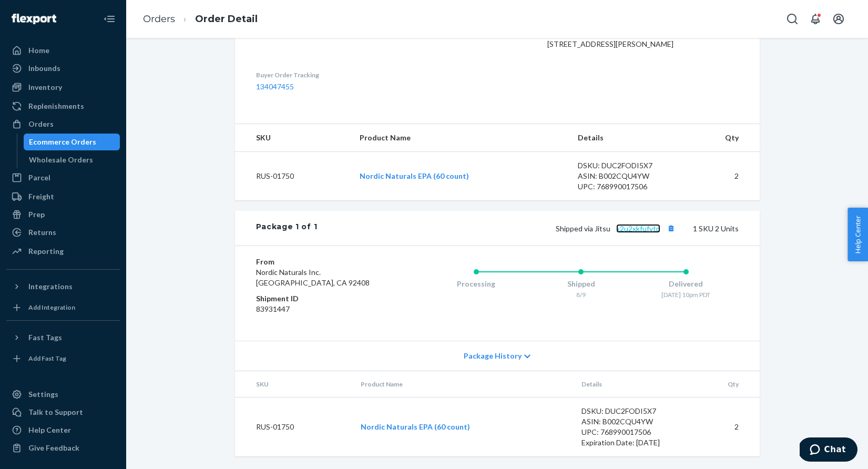  What do you see at coordinates (62, 142) in the screenshot?
I see `div: Ecommerce Orders` at bounding box center [62, 142].